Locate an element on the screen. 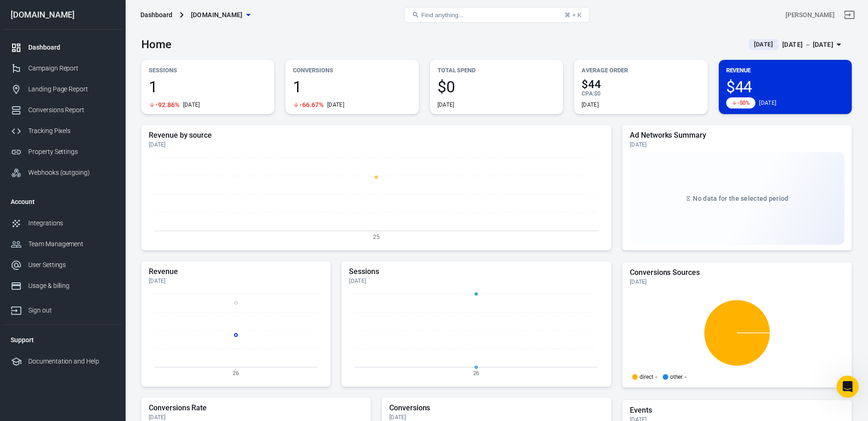 The height and width of the screenshot is (421, 868). h5: Conversions Sources is located at coordinates (737, 272).